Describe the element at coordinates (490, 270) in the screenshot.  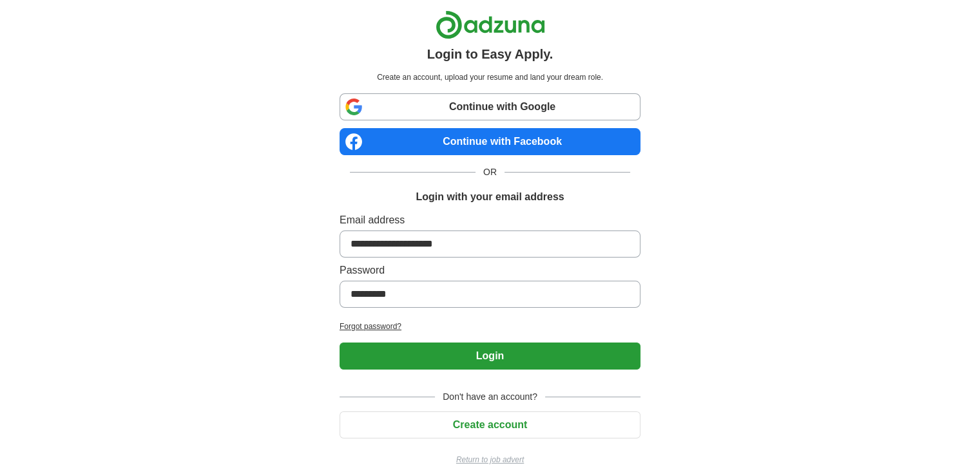
I see `label: Password` at that location.